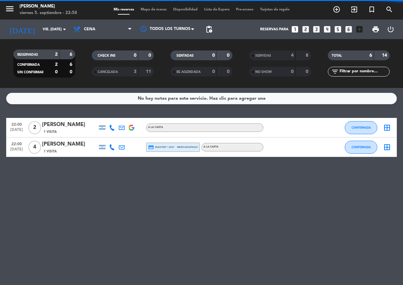 The image size is (403, 285). Describe the element at coordinates (108, 72) in the screenshot. I see `span: CANCELADA` at that location.